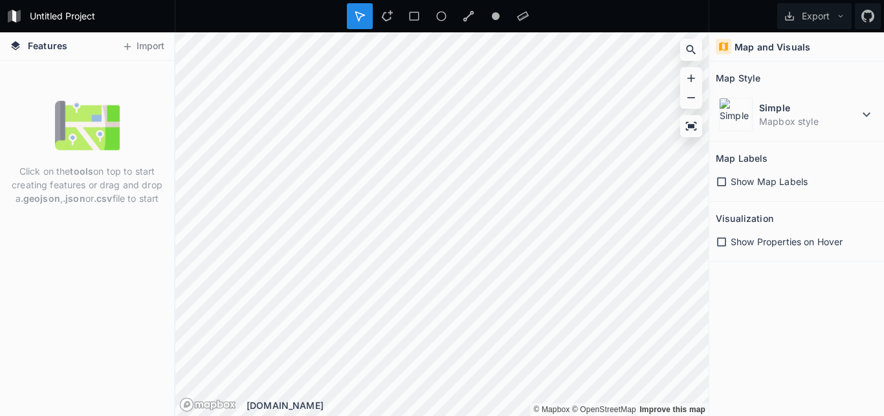  Describe the element at coordinates (744, 218) in the screenshot. I see `h2: Visualization` at that location.